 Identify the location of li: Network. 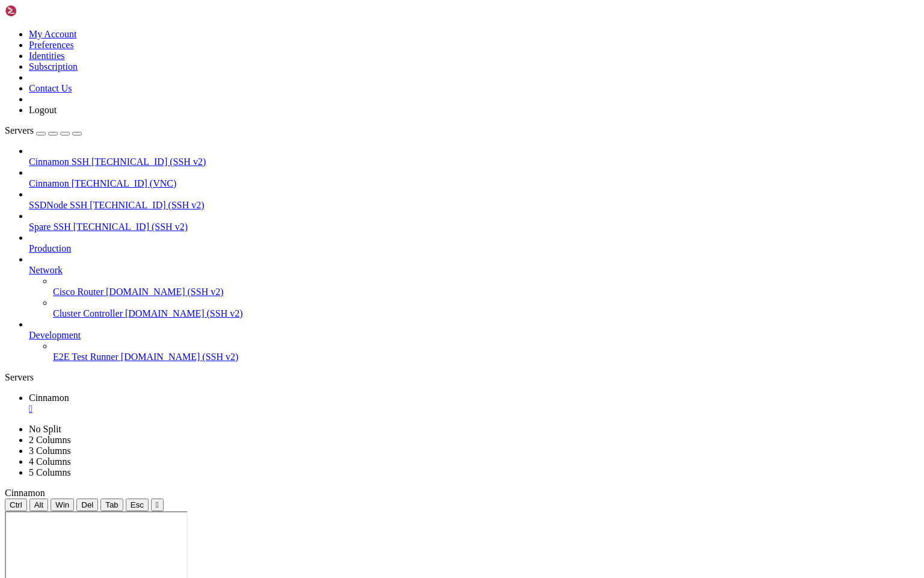
(474, 287).